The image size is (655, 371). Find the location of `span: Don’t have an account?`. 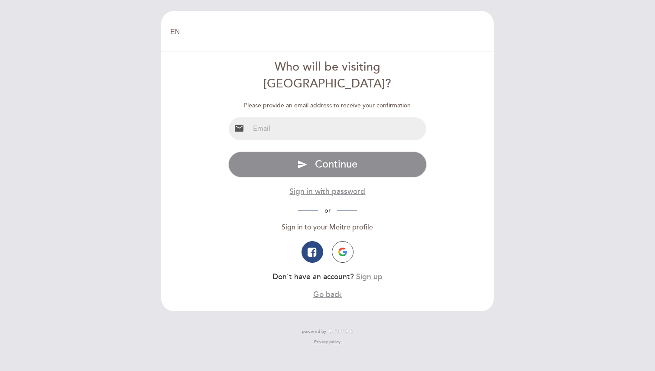

span: Don’t have an account? is located at coordinates (313, 277).